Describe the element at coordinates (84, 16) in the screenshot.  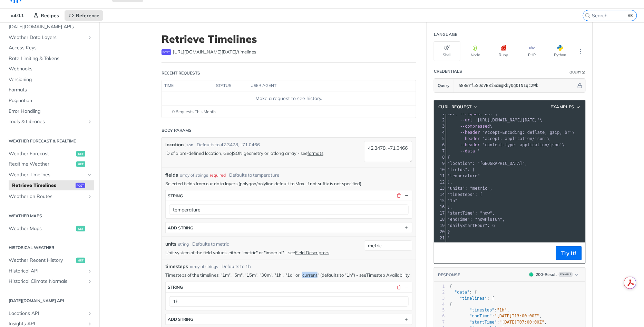
I see `a: Reference` at that location.